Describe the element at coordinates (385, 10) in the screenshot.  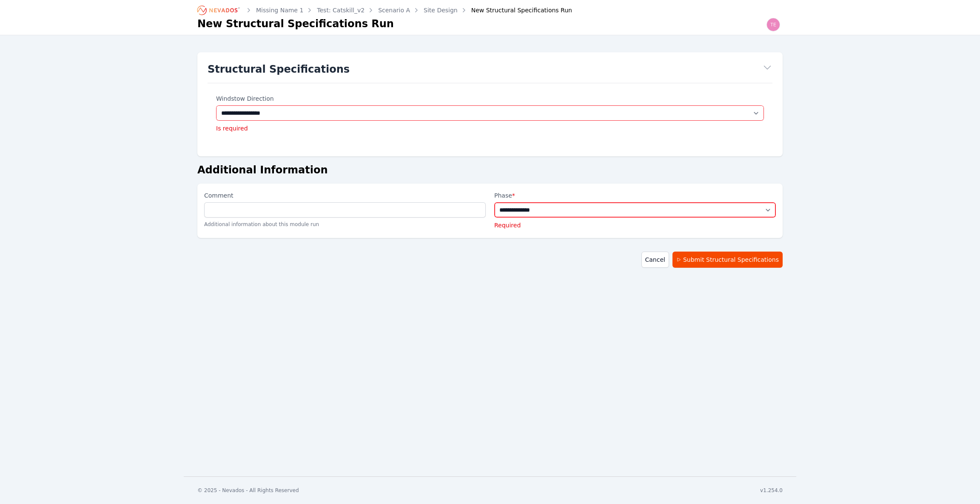
I see `nav: Breadcrumb` at that location.